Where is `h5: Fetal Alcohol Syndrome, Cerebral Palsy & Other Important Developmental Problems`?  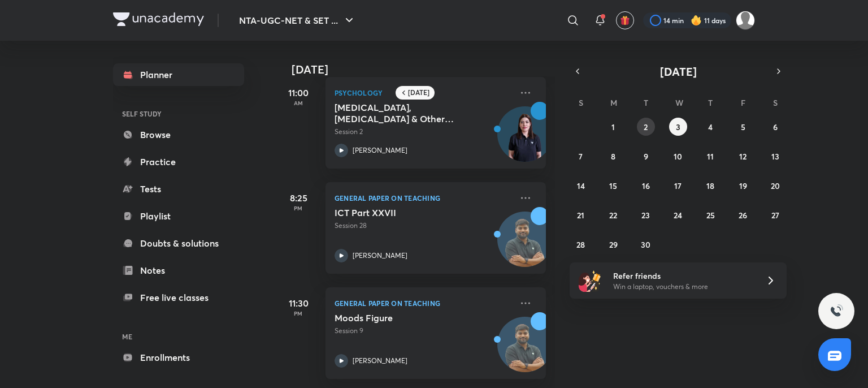
h5: Fetal Alcohol Syndrome, Cerebral Palsy & Other Important Developmental Problems is located at coordinates (404, 113).